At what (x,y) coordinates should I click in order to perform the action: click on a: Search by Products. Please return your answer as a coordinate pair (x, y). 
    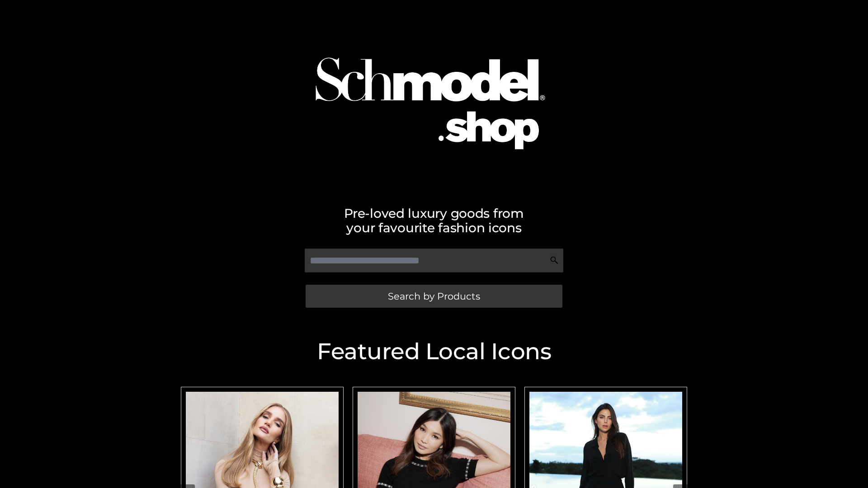
    Looking at the image, I should click on (434, 296).